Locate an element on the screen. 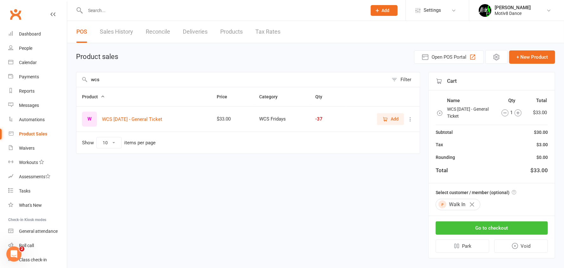  input: Search products by name, or scan product code is located at coordinates (232, 79).